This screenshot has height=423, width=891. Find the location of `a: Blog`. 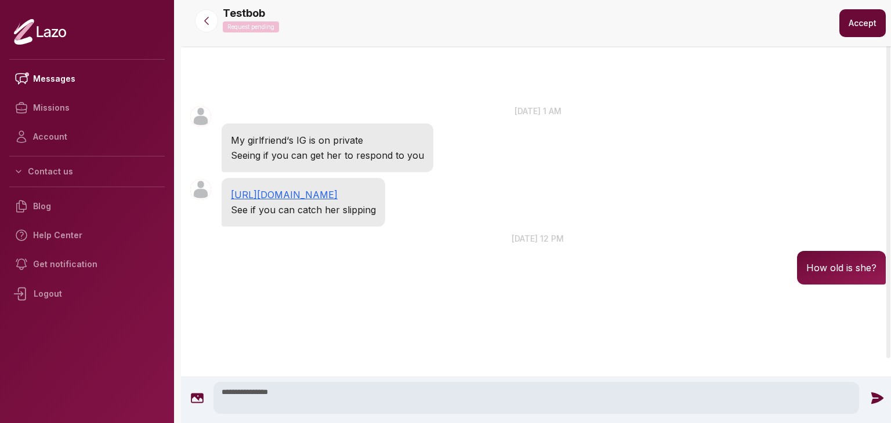

a: Blog is located at coordinates (87, 206).